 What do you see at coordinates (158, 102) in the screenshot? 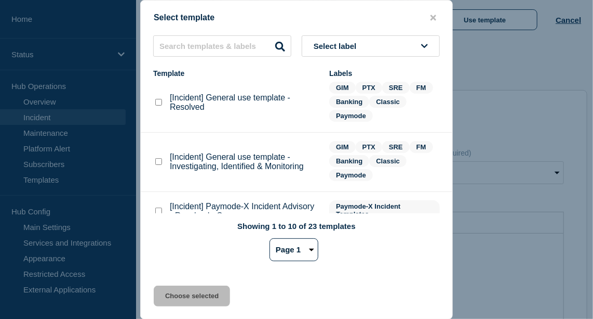
I see `input: [Incident] General use template - Resolved checkbox` at bounding box center [158, 102].